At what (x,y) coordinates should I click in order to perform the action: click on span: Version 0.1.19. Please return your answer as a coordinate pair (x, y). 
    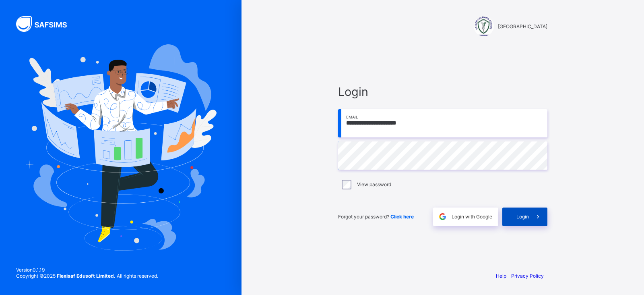
    Looking at the image, I should click on (87, 270).